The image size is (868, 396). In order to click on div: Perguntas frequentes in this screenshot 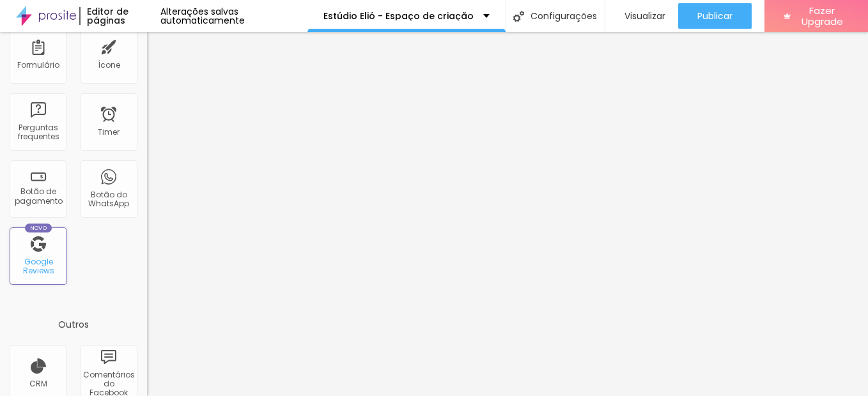, I will do `click(38, 133)`.